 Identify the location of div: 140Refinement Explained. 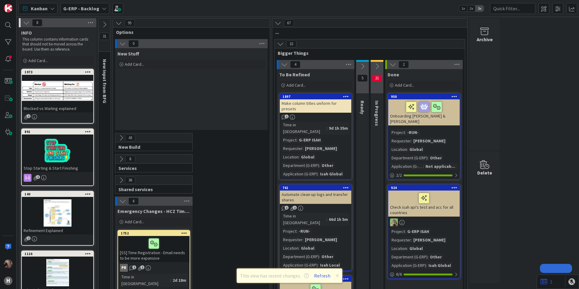
(58, 213).